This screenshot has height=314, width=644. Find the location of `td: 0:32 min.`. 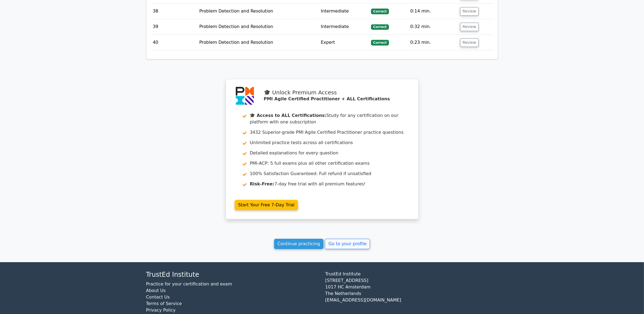

td: 0:32 min. is located at coordinates (433, 27).